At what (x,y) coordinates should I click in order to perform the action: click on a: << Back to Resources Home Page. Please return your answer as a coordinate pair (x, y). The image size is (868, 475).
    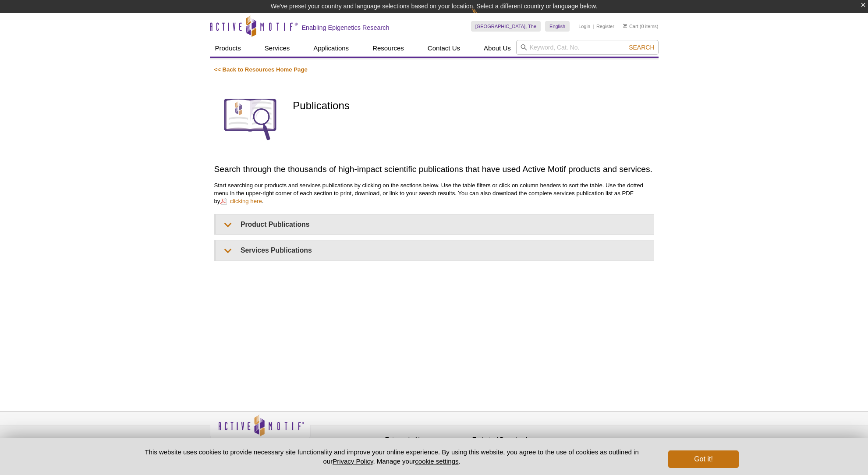
    Looking at the image, I should click on (261, 69).